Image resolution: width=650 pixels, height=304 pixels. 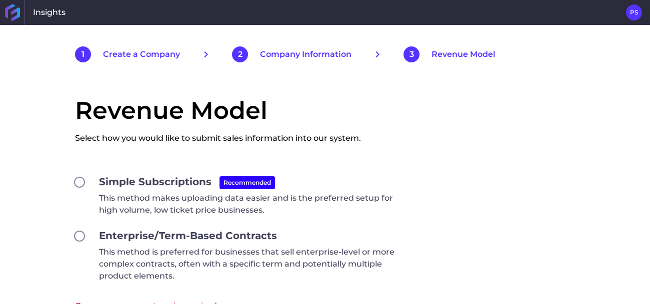 I want to click on p: Revenue Model, so click(x=463, y=54).